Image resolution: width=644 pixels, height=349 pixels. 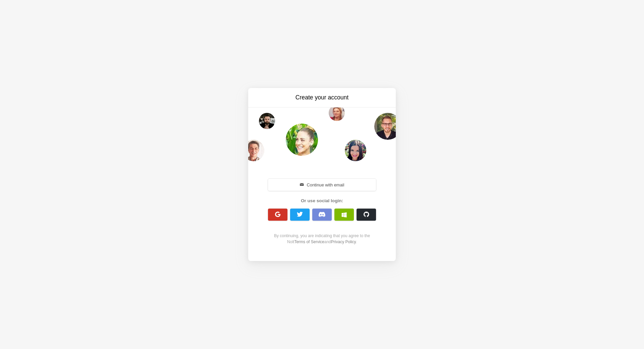 What do you see at coordinates (322, 238) in the screenshot?
I see `div: By continuing, you are indicating that you agree to the Nolt and .` at bounding box center [322, 238].